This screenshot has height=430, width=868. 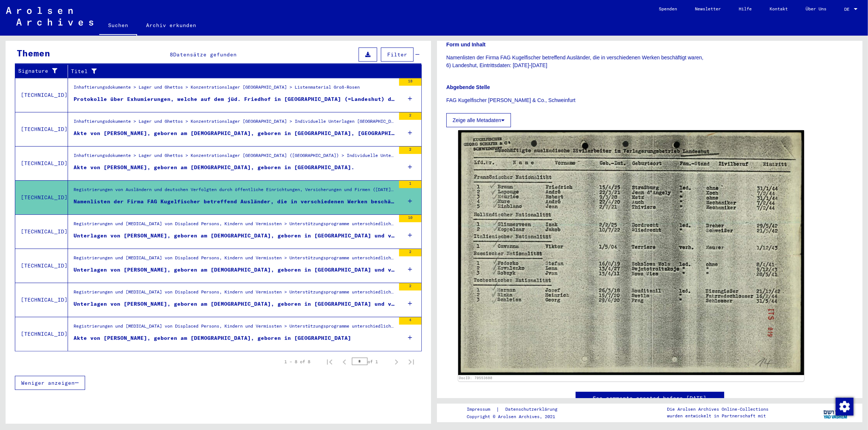 What do you see at coordinates (235, 191) in the screenshot?
I see `div: Registrierungen von Ausländern und deutschen Verfolgten durch öffentliche Einrichtungen, Versiche...` at bounding box center [235, 191].